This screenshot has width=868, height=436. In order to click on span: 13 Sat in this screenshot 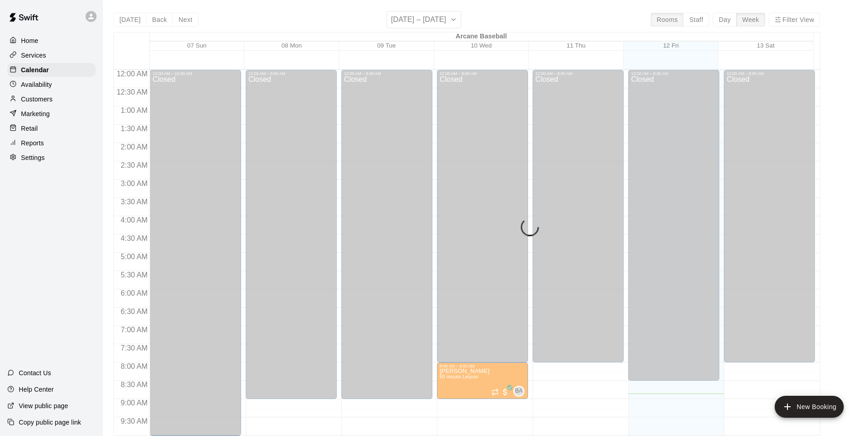, I will do `click(766, 46)`.